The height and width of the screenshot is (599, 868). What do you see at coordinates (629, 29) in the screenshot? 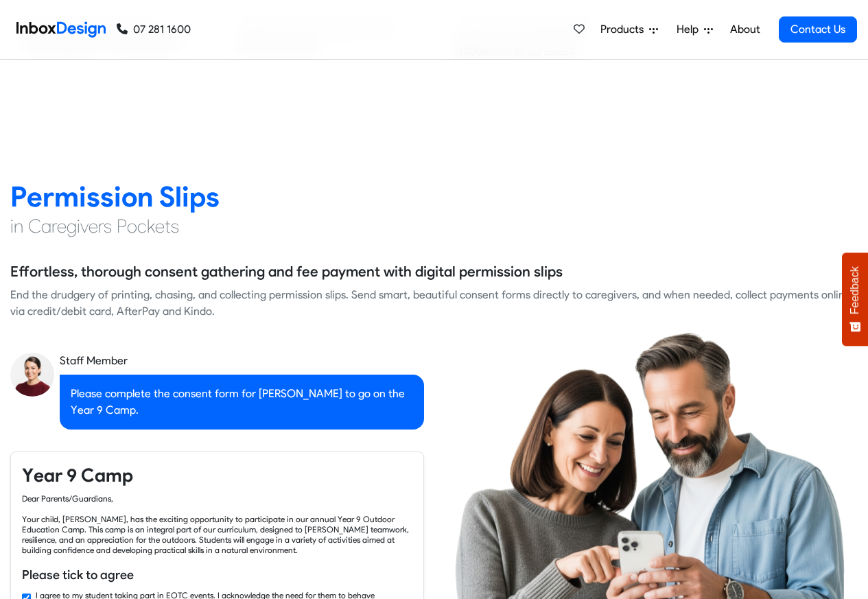
I see `a: Products` at bounding box center [629, 29].